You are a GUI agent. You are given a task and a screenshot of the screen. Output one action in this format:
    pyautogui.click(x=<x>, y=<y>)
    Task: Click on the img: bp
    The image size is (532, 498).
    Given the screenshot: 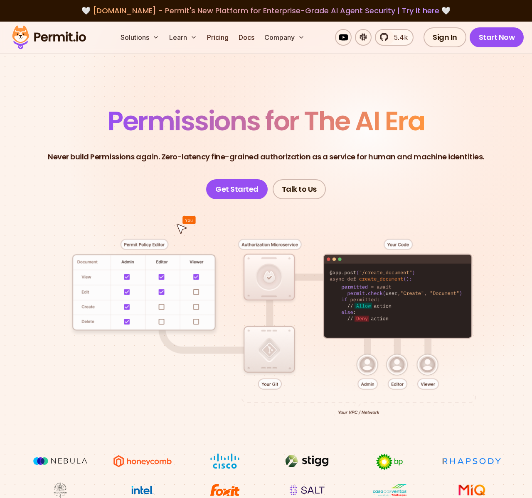 What is the action you would take?
    pyautogui.click(x=389, y=462)
    